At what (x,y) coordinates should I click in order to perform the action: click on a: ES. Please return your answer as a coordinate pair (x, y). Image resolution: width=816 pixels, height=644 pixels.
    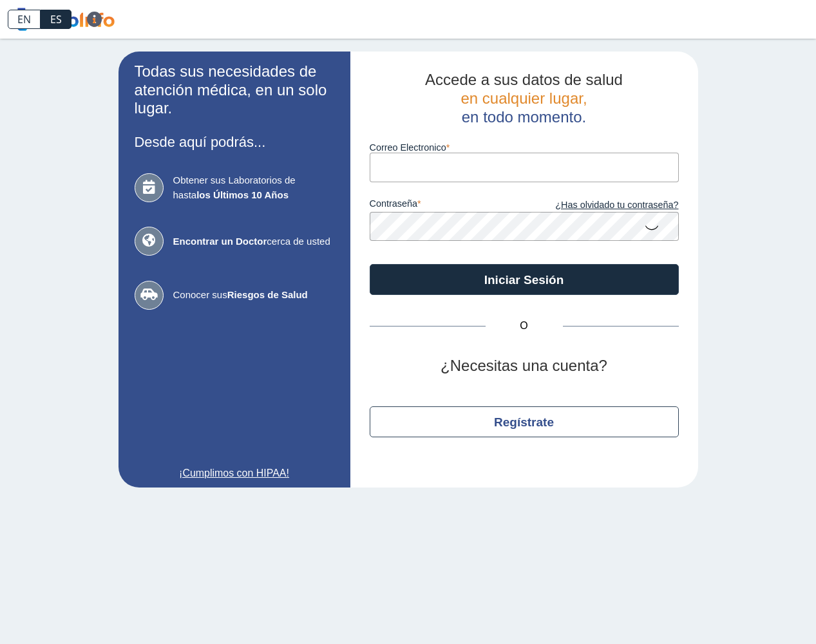
    Looking at the image, I should click on (56, 19).